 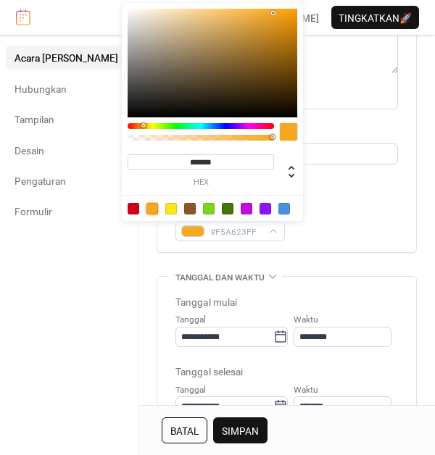 I want to click on div: #9013FE, so click(x=265, y=209).